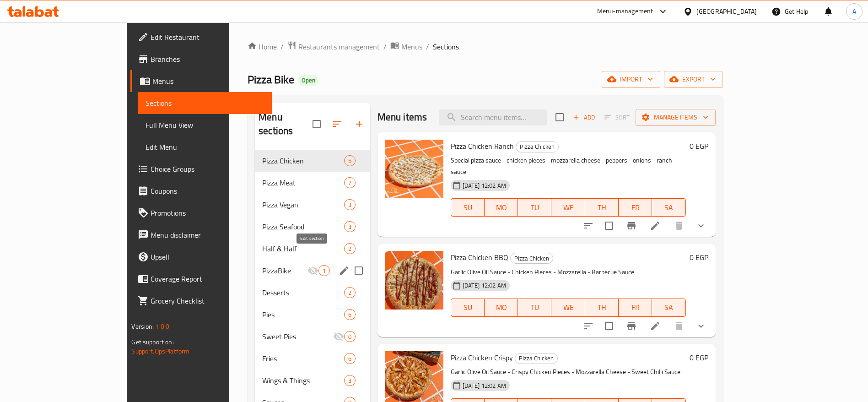 This screenshot has height=402, width=868. I want to click on span: Restaurants management, so click(339, 47).